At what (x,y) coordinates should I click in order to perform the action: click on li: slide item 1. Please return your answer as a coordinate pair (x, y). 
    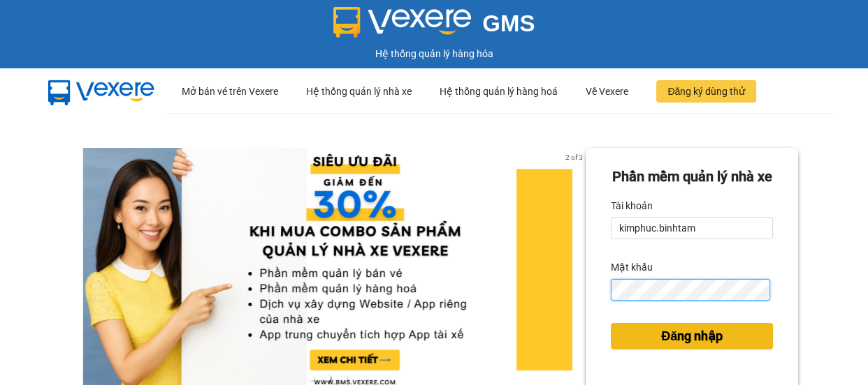
    Looking at the image, I should click on (311, 379).